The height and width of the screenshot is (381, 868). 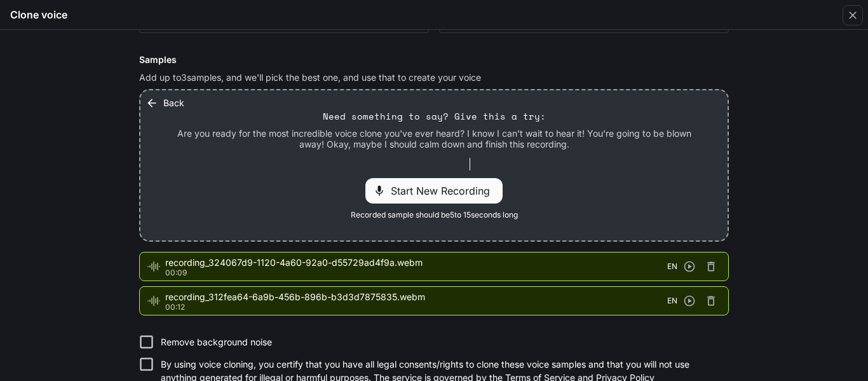 I want to click on h5: Clone voice, so click(x=39, y=15).